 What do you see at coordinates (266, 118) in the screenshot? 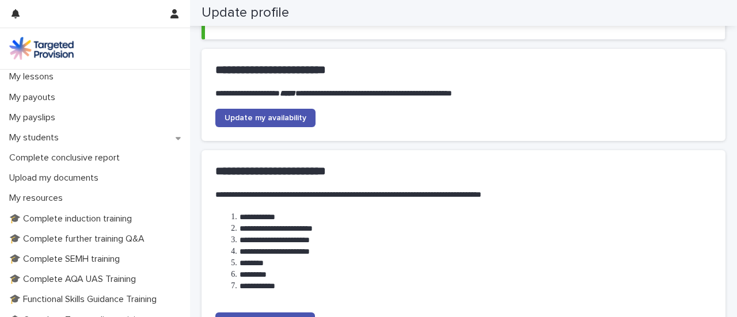
I see `span: Update my availability` at bounding box center [266, 118].